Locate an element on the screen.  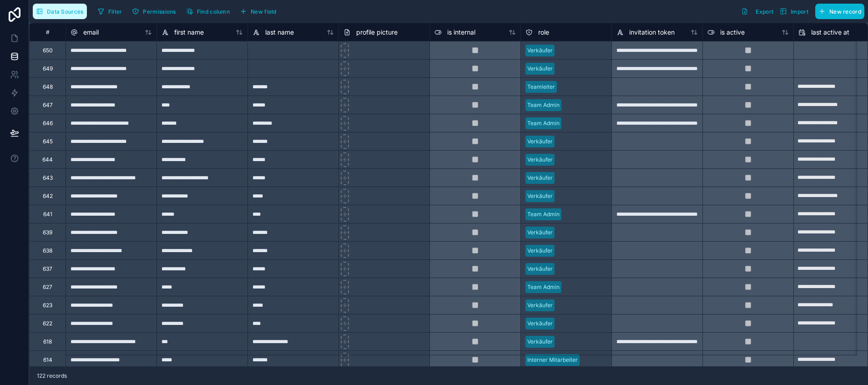
div: 641 is located at coordinates (48, 215).